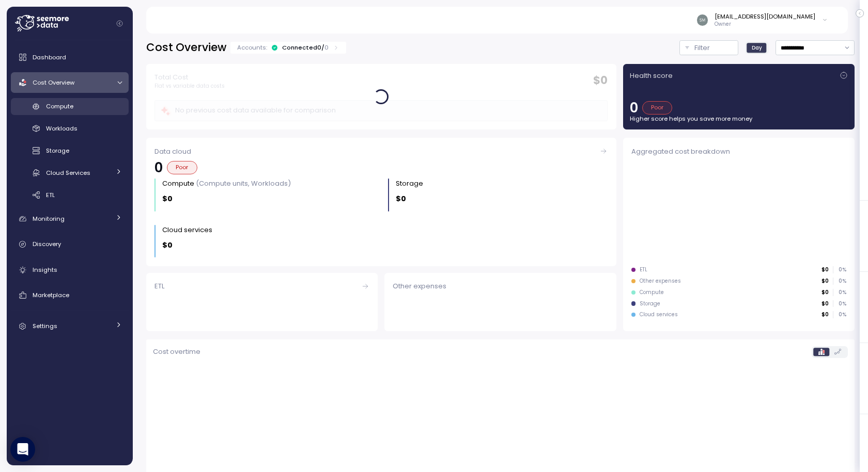 The width and height of the screenshot is (868, 472). I want to click on span: Settings, so click(45, 326).